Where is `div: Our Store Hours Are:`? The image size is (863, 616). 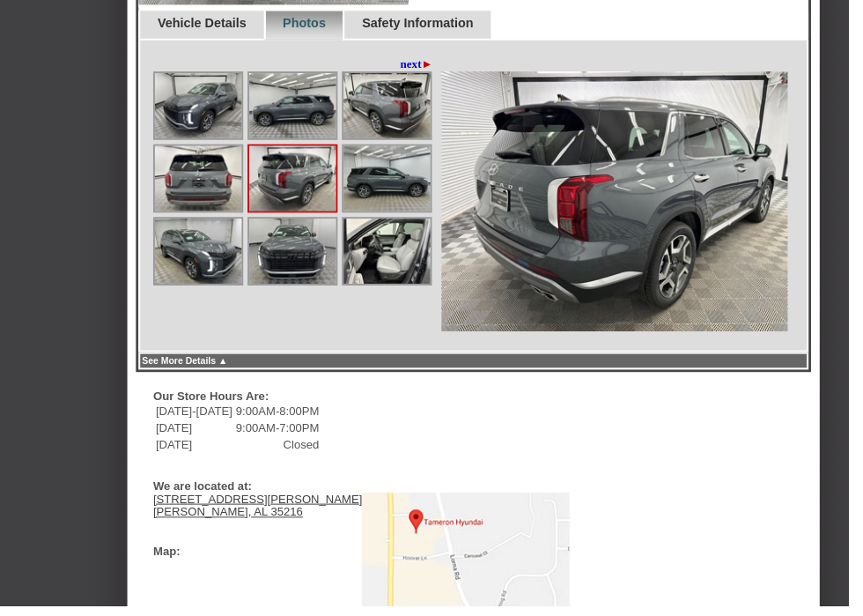 div: Our Store Hours Are: is located at coordinates (363, 402).